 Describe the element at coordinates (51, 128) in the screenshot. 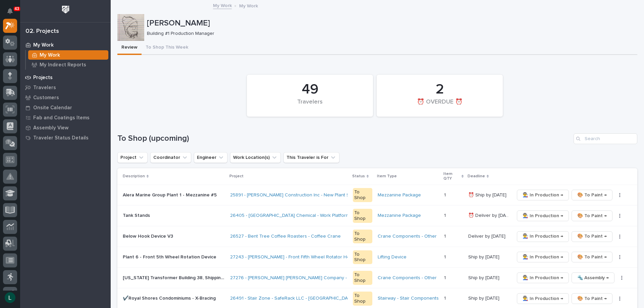

I see `p: Assembly View` at that location.